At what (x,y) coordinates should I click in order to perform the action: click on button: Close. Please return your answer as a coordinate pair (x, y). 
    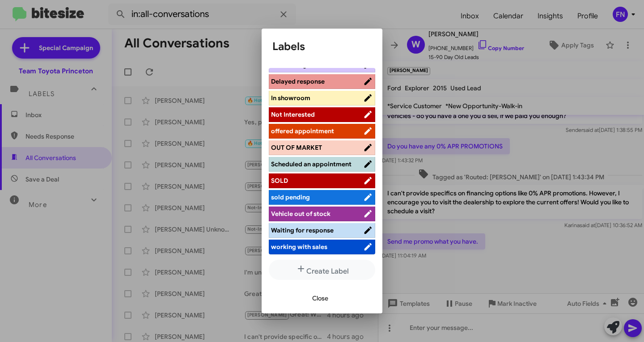
    Looking at the image, I should click on (320, 298).